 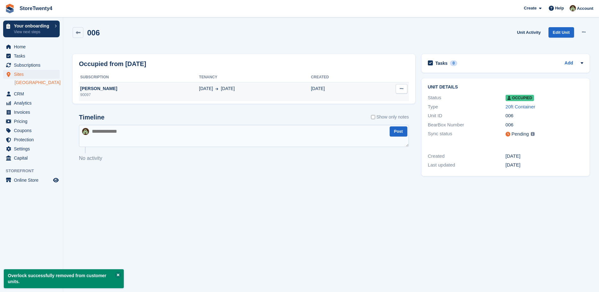 What do you see at coordinates (505, 87) in the screenshot?
I see `h2: Unit details` at bounding box center [505, 87].